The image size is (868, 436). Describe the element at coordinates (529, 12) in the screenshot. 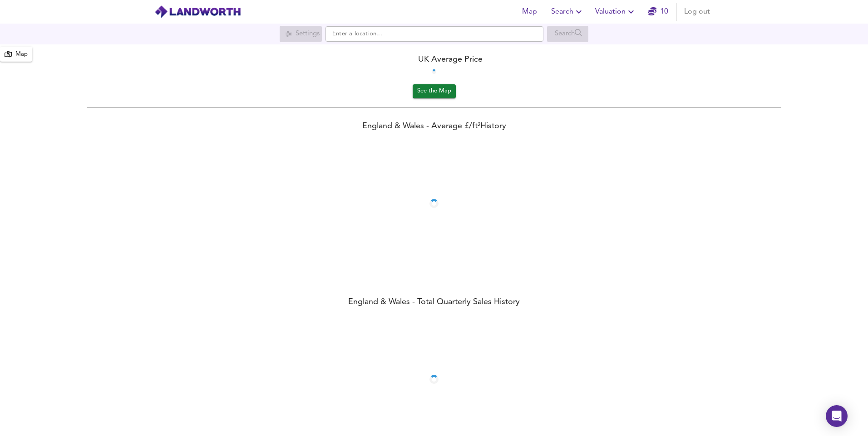

I see `span: Map` at that location.